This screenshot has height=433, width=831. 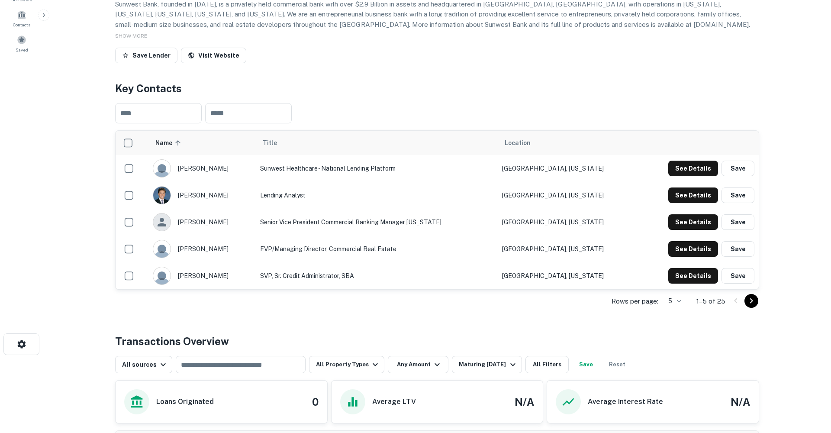 I want to click on td: SVP, Sr. Credit Administrator, SBA, so click(x=377, y=276).